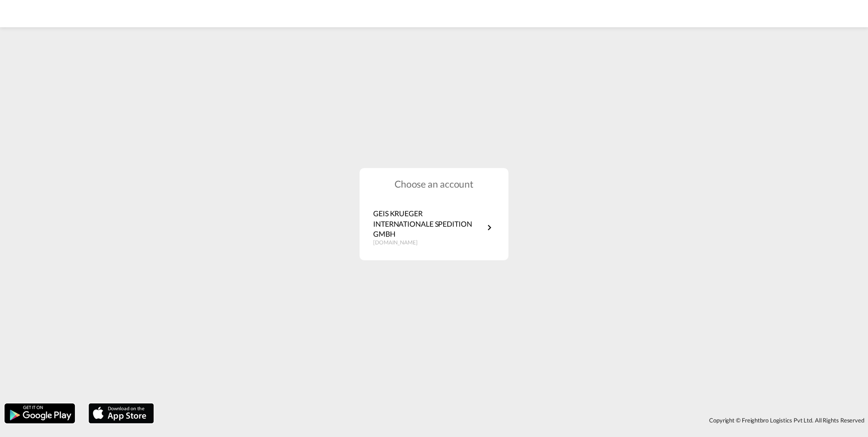  I want to click on h1: Choose an account, so click(434, 183).